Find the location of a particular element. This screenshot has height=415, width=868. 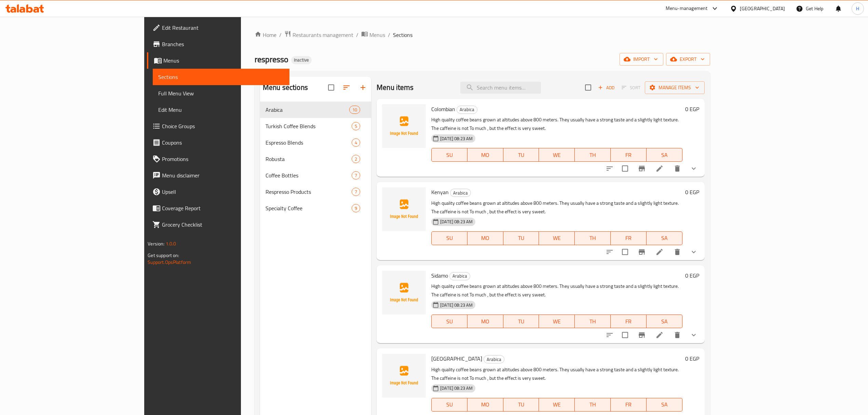

span: Inactive is located at coordinates (301, 60).